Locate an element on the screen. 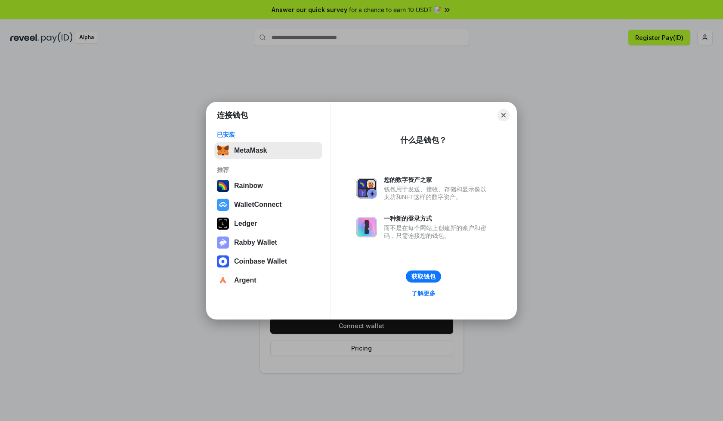  div: 什么是钱包？ is located at coordinates (423, 140).